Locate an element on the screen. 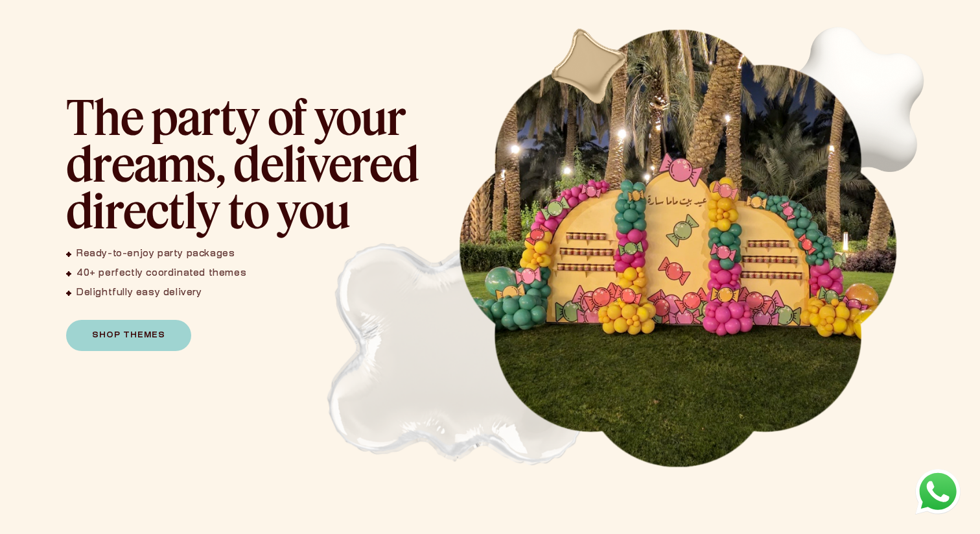  li: Delightfully easy delivery is located at coordinates (156, 293).